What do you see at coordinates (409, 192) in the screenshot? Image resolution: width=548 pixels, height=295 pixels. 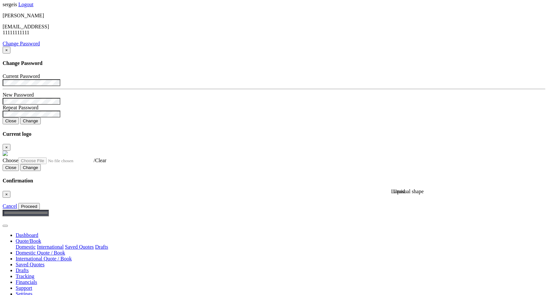 I see `div: Unusual shape` at bounding box center [409, 192].